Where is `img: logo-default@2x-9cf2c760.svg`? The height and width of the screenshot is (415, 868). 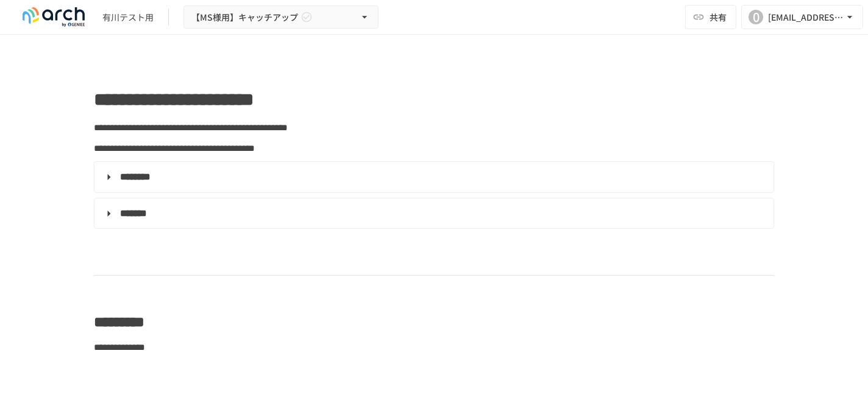 img: logo-default@2x-9cf2c760.svg is located at coordinates (54, 17).